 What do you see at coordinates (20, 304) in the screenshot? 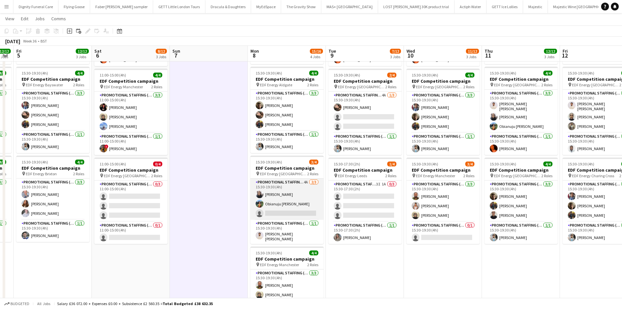
I see `span: Budgeted` at bounding box center [20, 304].